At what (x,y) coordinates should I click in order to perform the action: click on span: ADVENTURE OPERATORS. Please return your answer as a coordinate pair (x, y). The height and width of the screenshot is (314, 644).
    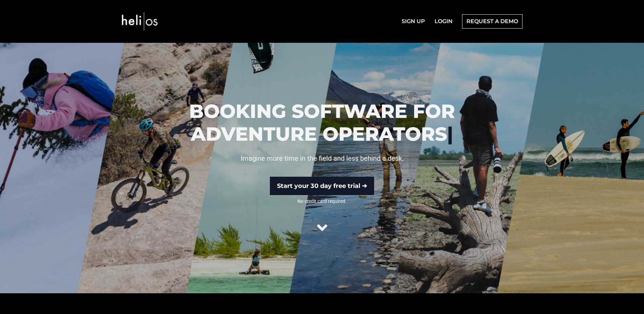
    Looking at the image, I should click on (319, 134).